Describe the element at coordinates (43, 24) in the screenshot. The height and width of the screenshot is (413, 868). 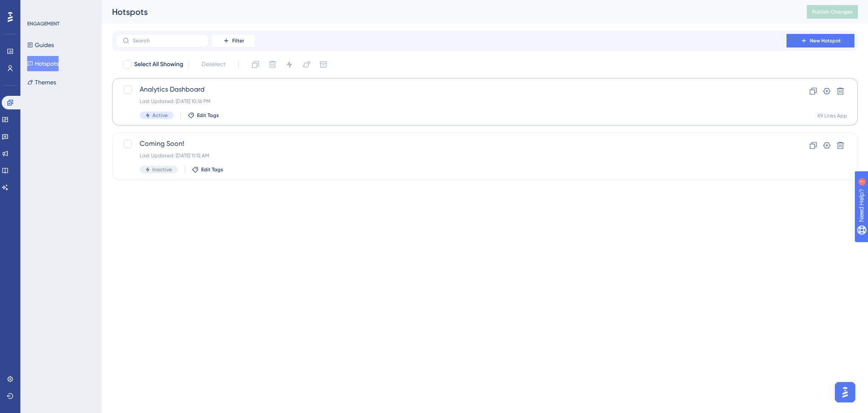
I see `div: ENGAGEMENT` at that location.